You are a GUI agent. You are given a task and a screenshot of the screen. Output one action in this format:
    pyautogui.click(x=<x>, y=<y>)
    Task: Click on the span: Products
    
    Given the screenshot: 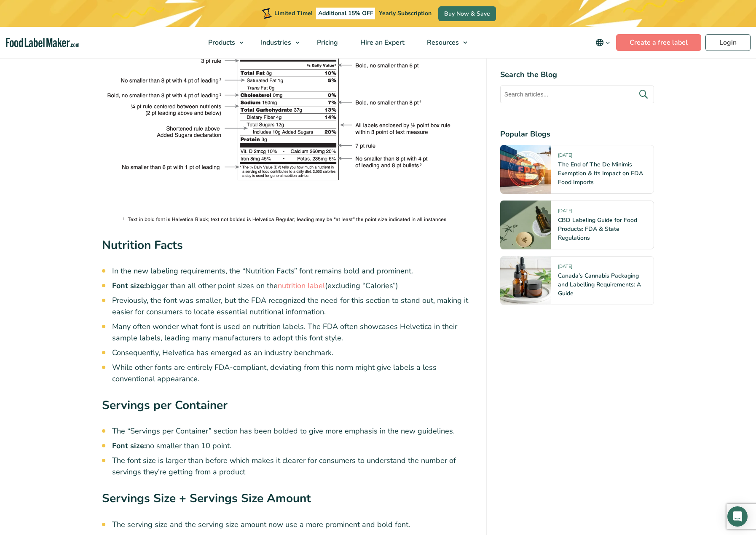 What is the action you would take?
    pyautogui.click(x=221, y=42)
    